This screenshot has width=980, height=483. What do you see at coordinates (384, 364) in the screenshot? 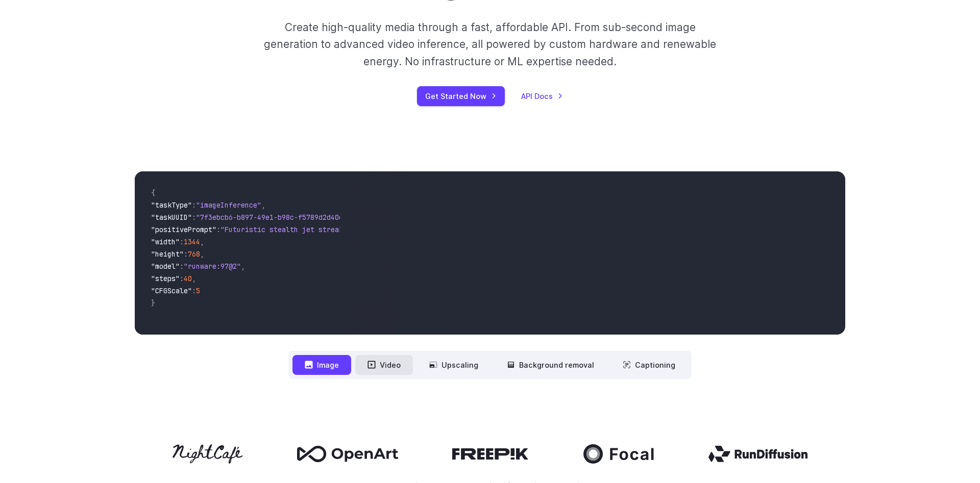
I see `button: Video` at bounding box center [384, 364].